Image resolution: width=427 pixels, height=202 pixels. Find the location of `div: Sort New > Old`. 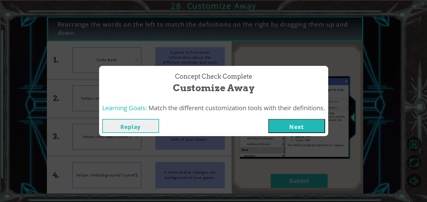

div: Sort New > Old is located at coordinates (213, 11).